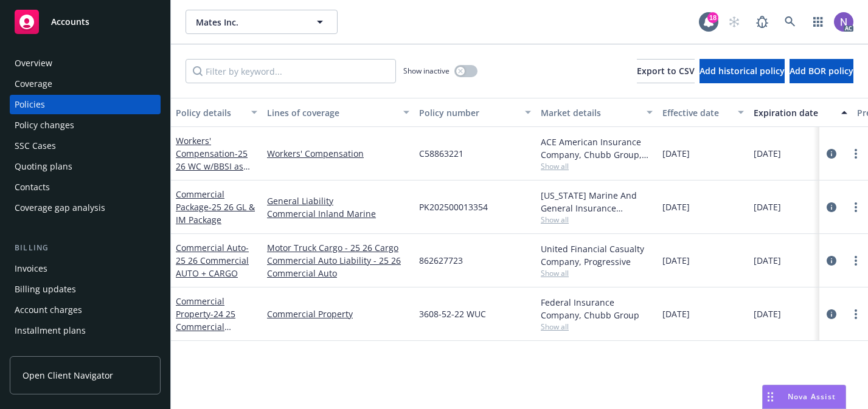  I want to click on a: General Liability, so click(338, 201).